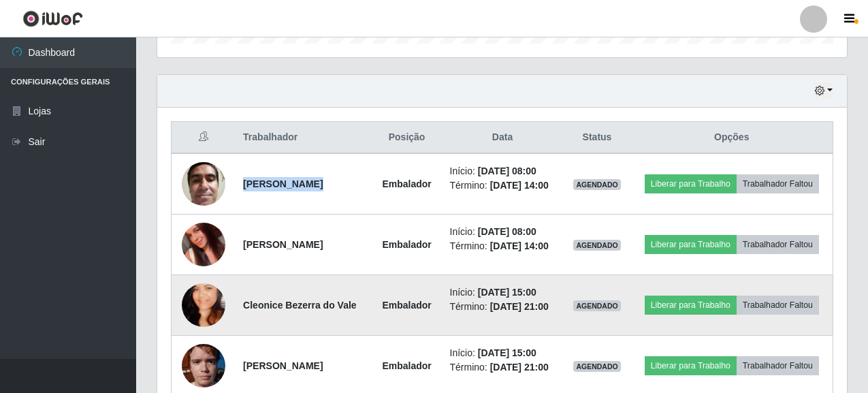 The height and width of the screenshot is (393, 868). I want to click on th: Status, so click(597, 138).